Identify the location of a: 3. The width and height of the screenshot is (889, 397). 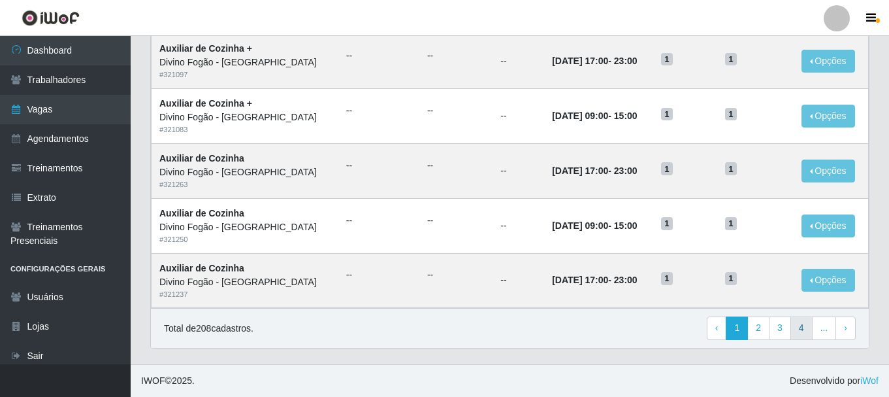
(780, 328).